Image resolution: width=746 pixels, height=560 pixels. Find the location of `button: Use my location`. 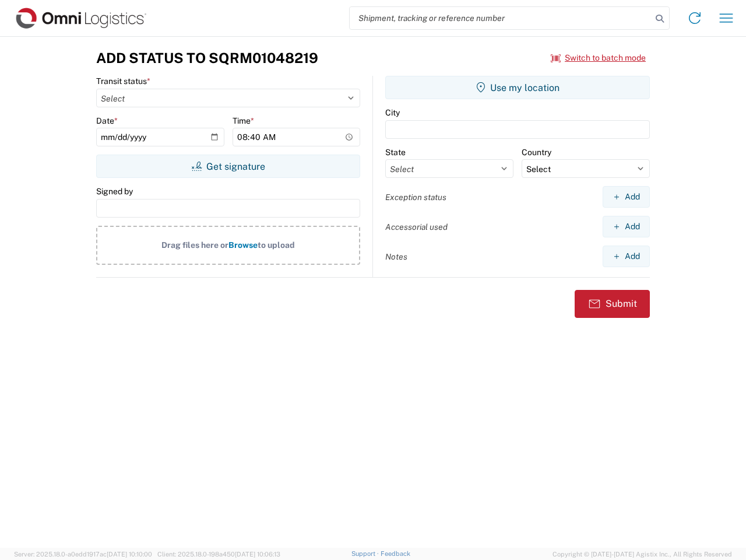

button: Use my location is located at coordinates (518, 88).